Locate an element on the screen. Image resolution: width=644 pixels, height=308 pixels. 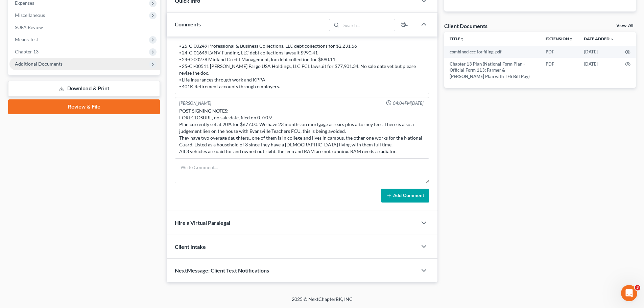
span: SOFA Review is located at coordinates (29, 27).